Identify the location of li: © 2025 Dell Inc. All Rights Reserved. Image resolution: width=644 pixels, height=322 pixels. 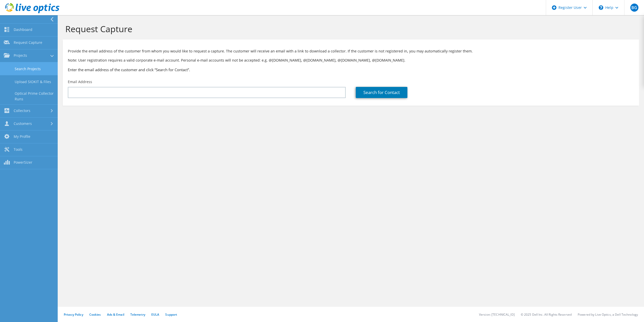
(546, 314).